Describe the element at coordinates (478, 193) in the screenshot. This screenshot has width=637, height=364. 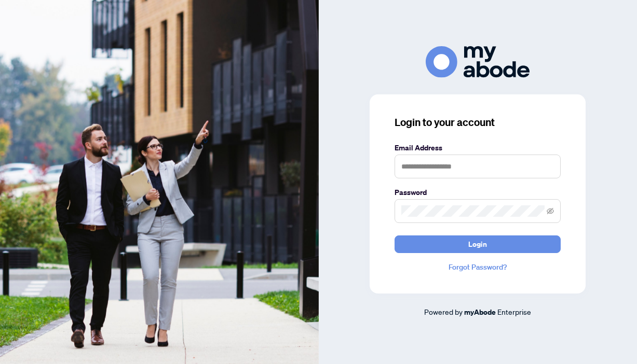
I see `label: Password` at that location.